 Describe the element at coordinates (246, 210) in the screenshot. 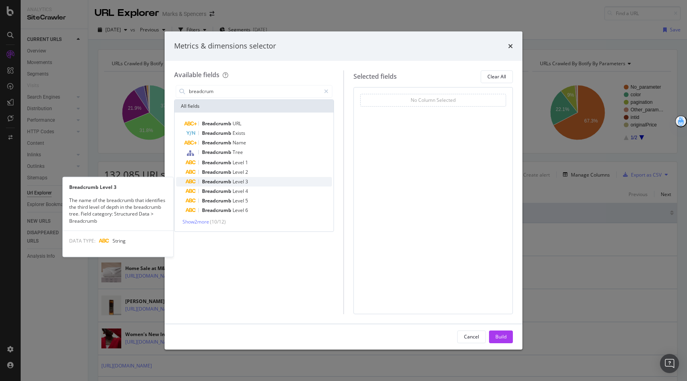

I see `span: 6` at that location.